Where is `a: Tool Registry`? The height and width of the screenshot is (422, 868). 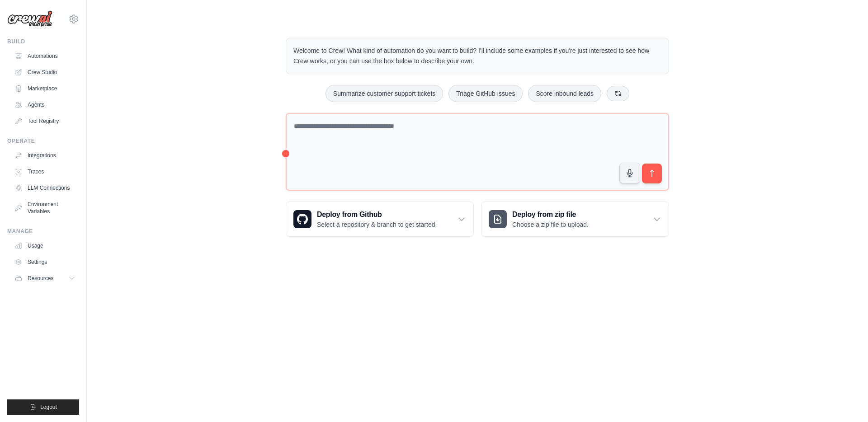
a: Tool Registry is located at coordinates (44, 121).